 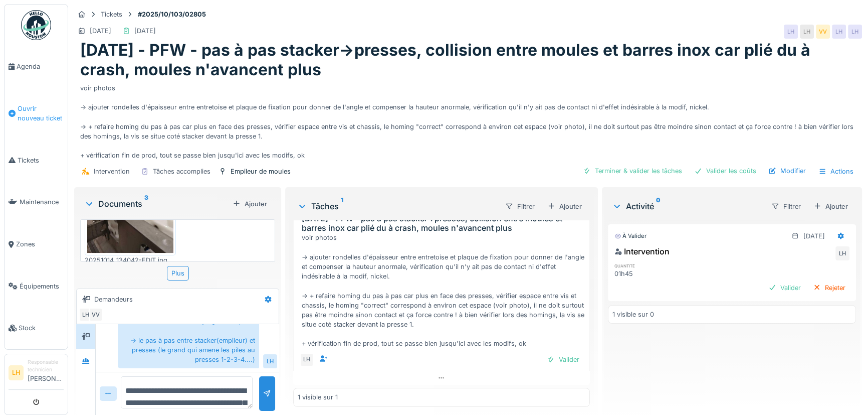 I want to click on strong: #2025/10/103/02805, so click(x=172, y=14).